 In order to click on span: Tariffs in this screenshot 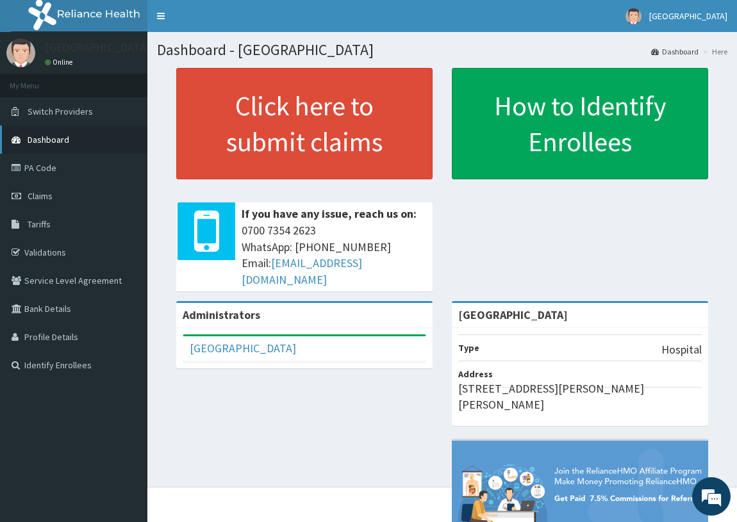, I will do `click(39, 224)`.